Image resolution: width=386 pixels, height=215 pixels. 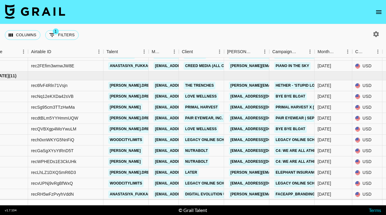 What do you see at coordinates (204, 118) in the screenshot?
I see `a: Pair Eyewear, Inc.` at bounding box center [204, 118].